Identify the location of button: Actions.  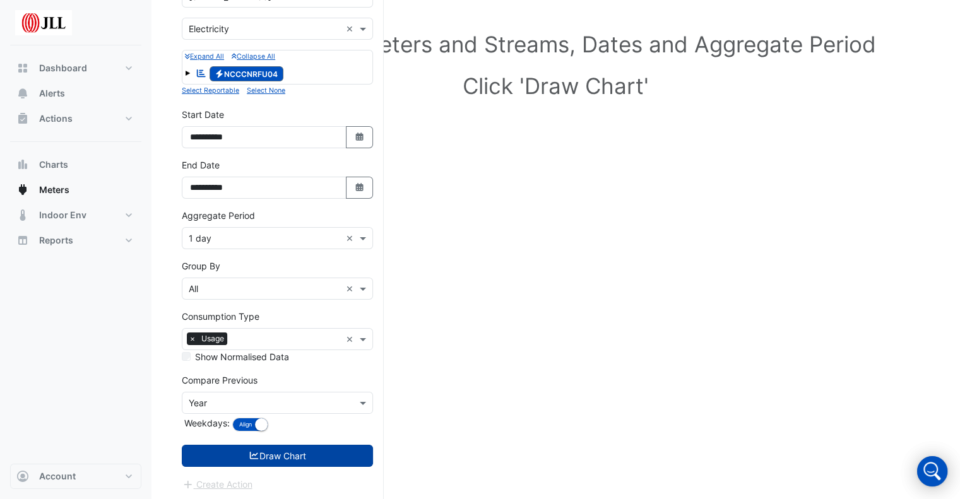
(76, 119).